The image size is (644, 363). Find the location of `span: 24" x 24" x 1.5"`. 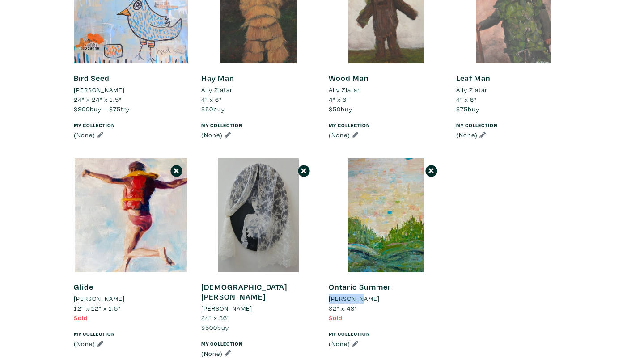

span: 24" x 24" x 1.5" is located at coordinates (98, 99).